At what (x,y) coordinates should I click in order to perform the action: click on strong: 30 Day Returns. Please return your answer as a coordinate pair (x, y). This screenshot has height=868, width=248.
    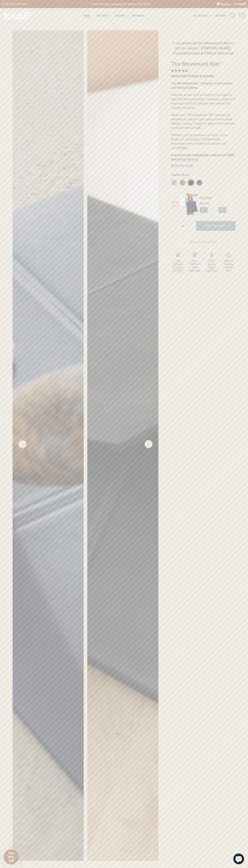
    Looking at the image, I should click on (187, 159).